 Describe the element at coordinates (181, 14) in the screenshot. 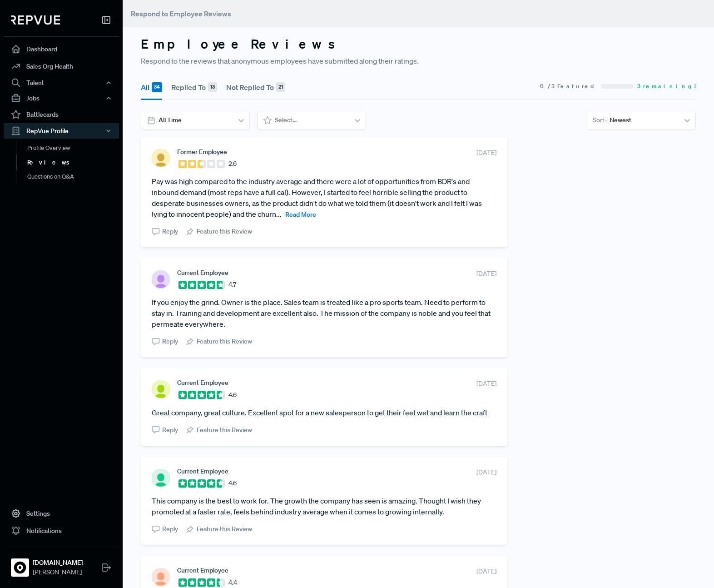

I see `span: Respond to Employee Reviews` at that location.